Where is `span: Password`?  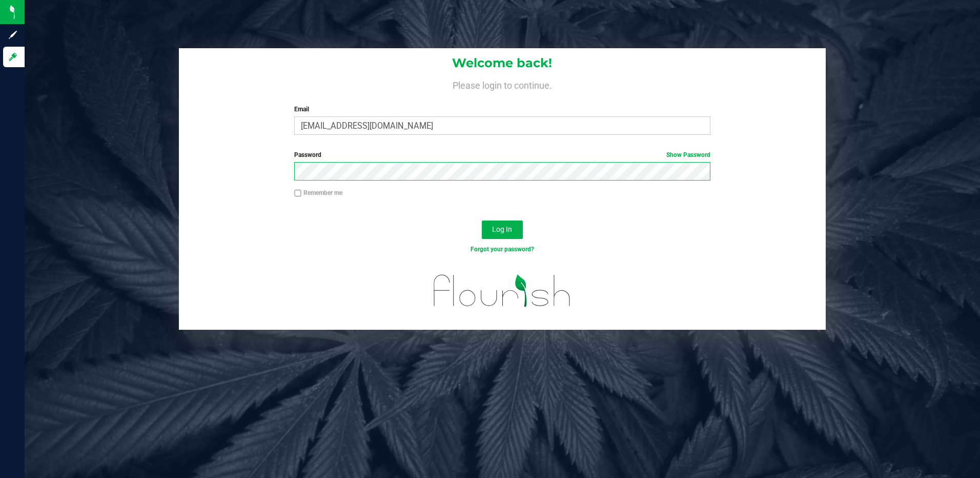
span: Password is located at coordinates (308, 155).